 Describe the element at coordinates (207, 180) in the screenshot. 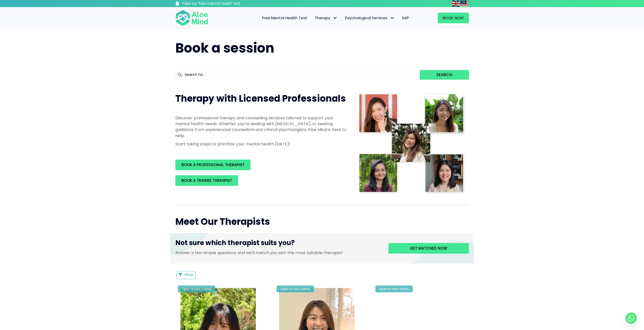

I see `span: BOOK A TRAINEE THERAPIST` at that location.